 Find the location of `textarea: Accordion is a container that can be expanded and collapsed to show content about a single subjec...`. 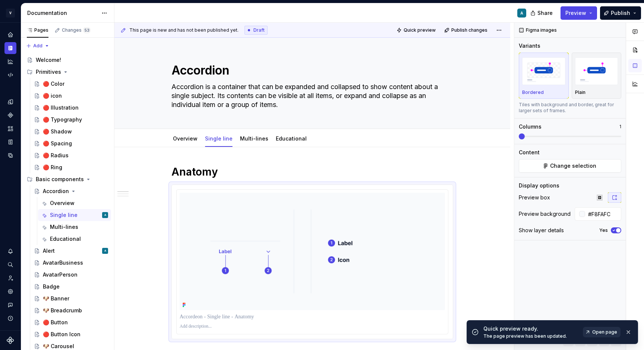

textarea: Accordion is a container that can be expanded and collapsed to show content about a single subjec... is located at coordinates (311, 96).